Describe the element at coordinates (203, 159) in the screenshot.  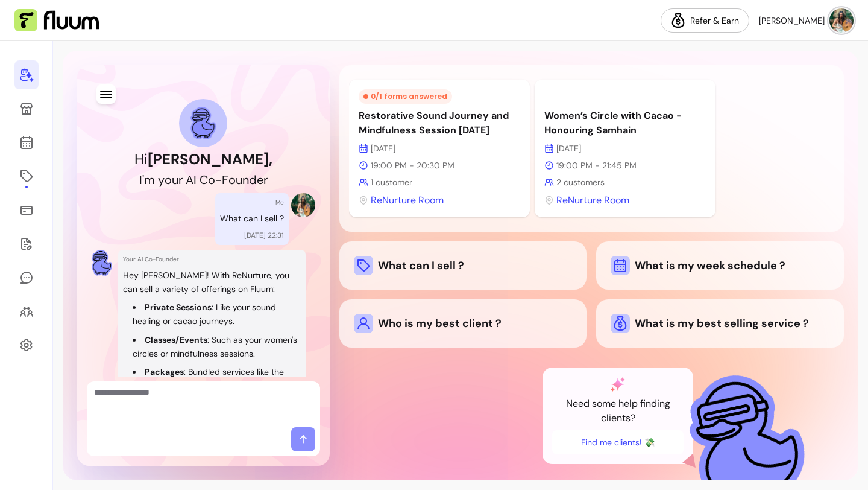
I see `h1: Hi` at that location.